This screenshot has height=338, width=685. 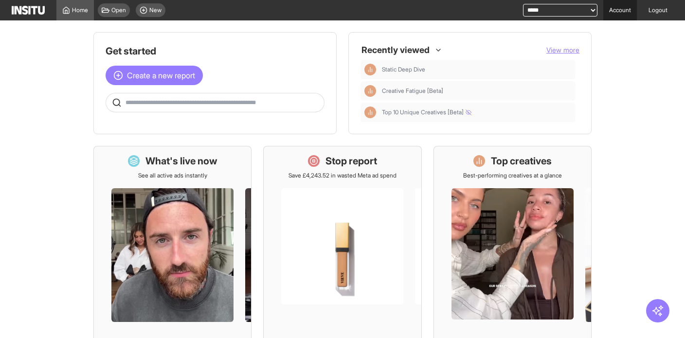 I want to click on span: View more, so click(x=563, y=50).